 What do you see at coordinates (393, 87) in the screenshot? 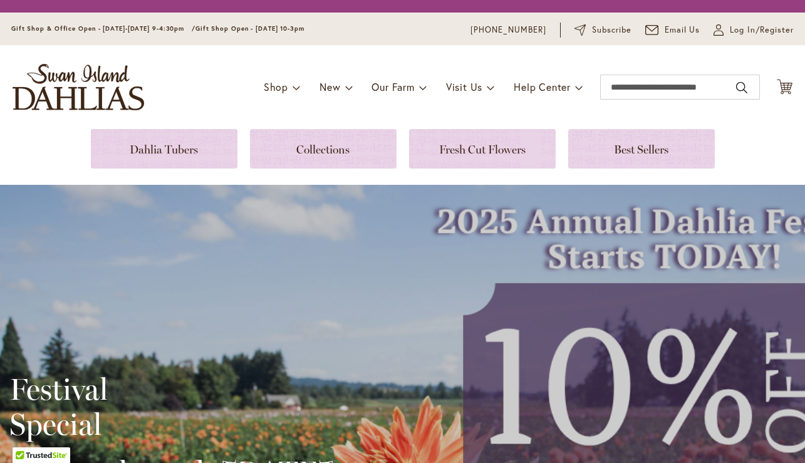
I see `span: Our Farm` at bounding box center [393, 87].